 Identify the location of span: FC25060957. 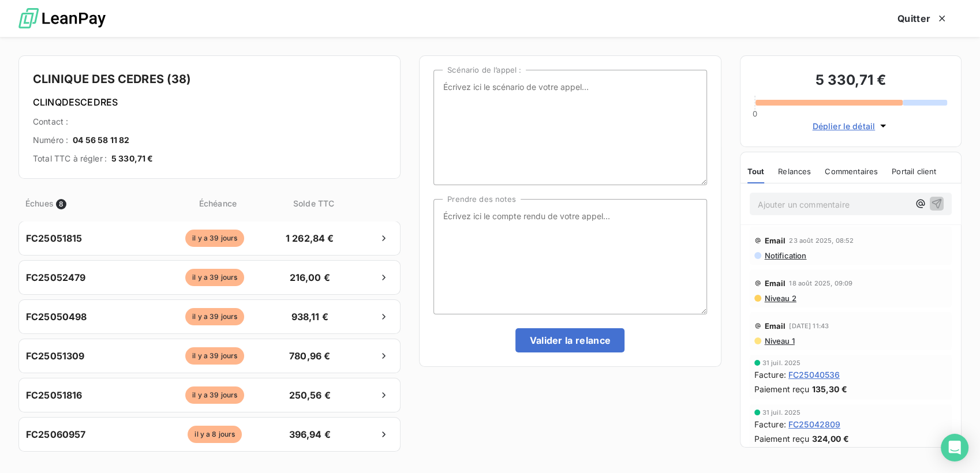
(56, 434).